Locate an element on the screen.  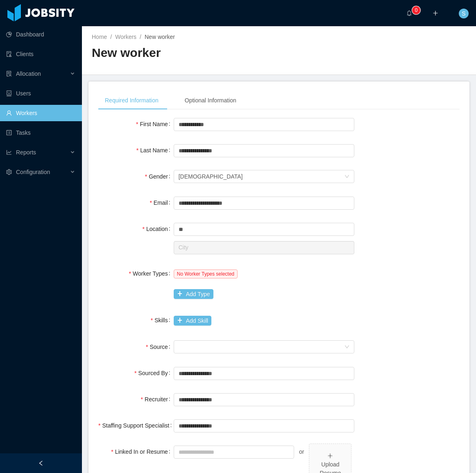
i: icon: down is located at coordinates (347, 176).